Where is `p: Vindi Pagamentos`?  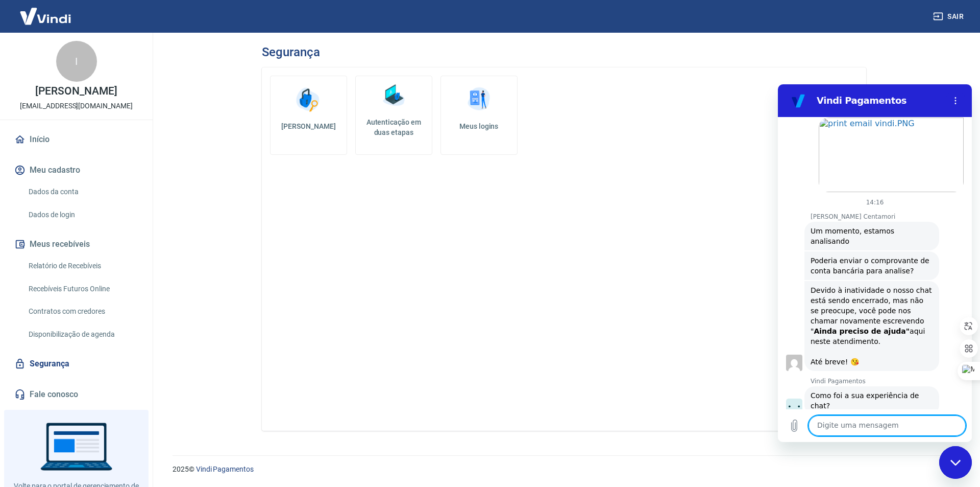
p: Vindi Pagamentos is located at coordinates (114, 297).